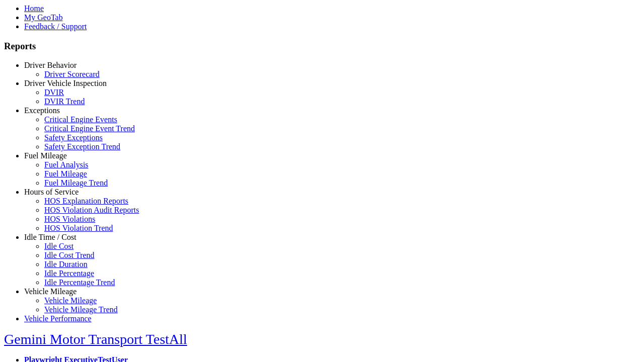  I want to click on a: Hours of Service, so click(51, 191).